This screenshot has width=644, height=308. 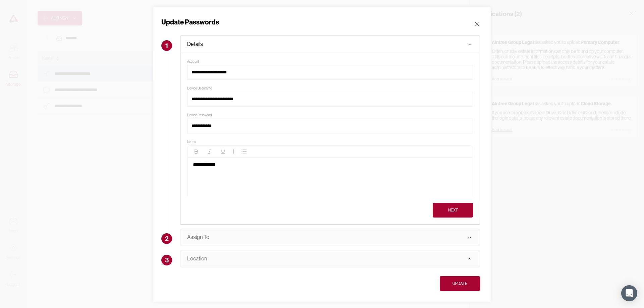 I want to click on button: Next, so click(x=453, y=210).